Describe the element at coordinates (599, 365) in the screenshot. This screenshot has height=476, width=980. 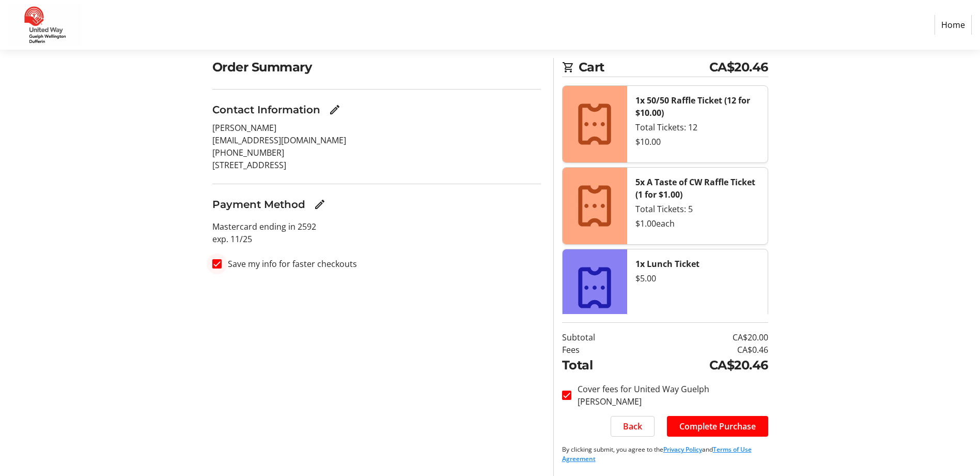
I see `td: Total` at that location.